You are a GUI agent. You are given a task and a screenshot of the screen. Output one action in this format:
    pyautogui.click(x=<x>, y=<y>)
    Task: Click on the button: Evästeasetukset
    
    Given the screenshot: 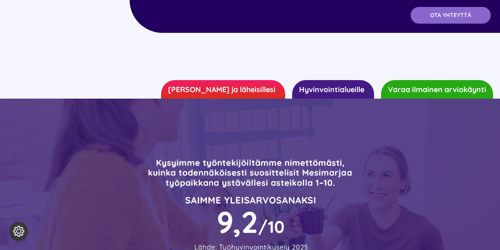 What is the action you would take?
    pyautogui.click(x=19, y=232)
    